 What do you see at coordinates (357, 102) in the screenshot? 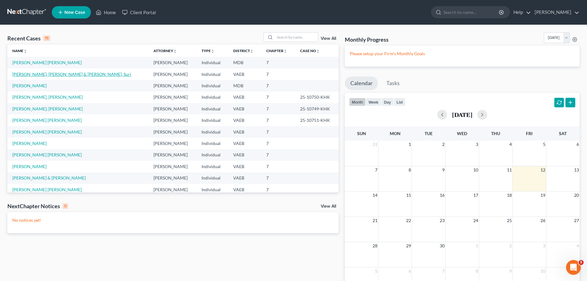
I see `button: month` at bounding box center [357, 102].